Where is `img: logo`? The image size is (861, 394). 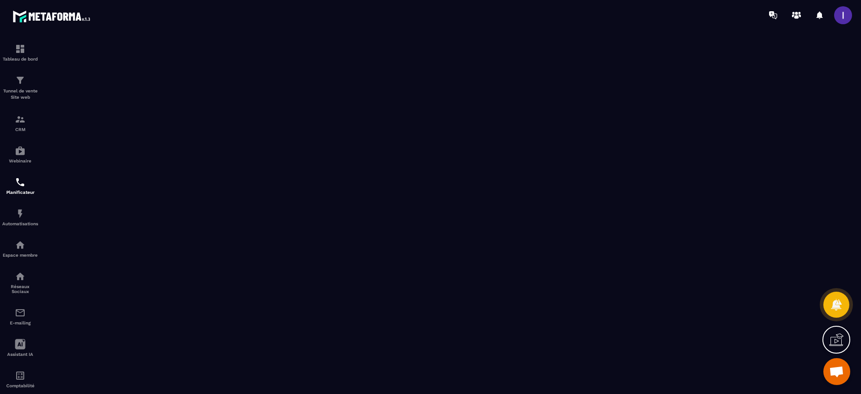
img: logo is located at coordinates (53, 16).